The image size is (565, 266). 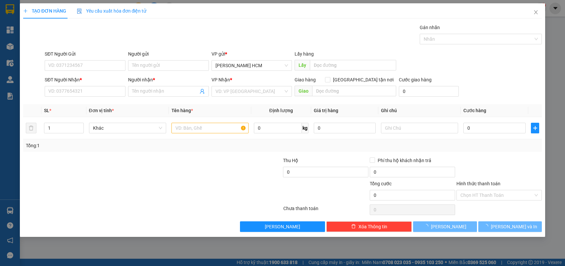 What do you see at coordinates (182, 111) in the screenshot?
I see `span: Tên hàng` at bounding box center [182, 111].